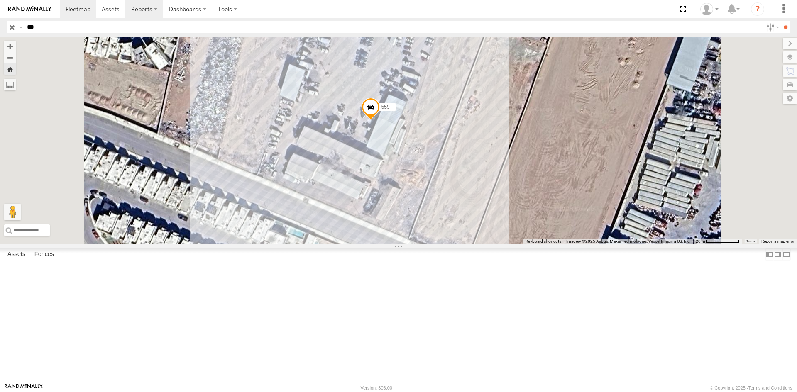  What do you see at coordinates (12, 212) in the screenshot?
I see `button: Drag Pegman onto the map to open Street View` at bounding box center [12, 212].